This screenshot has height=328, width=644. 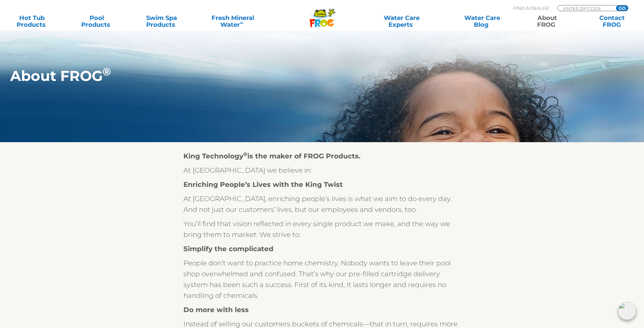 I want to click on a: ContactFROG, so click(x=612, y=21).